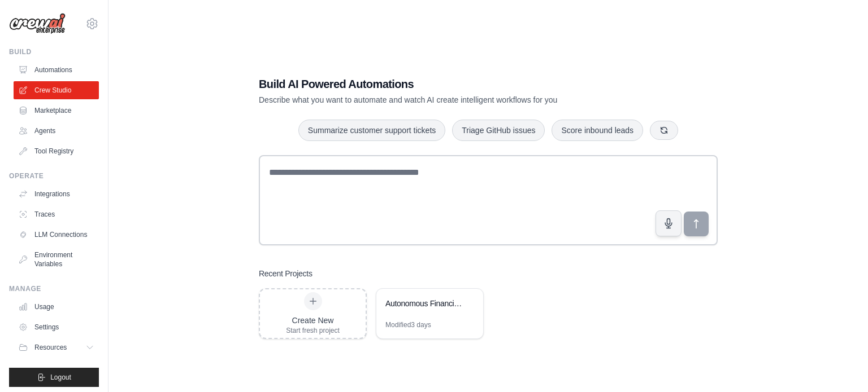  What do you see at coordinates (424, 303) in the screenshot?
I see `div: Autonomous Financial Analyst AI System` at bounding box center [424, 303].